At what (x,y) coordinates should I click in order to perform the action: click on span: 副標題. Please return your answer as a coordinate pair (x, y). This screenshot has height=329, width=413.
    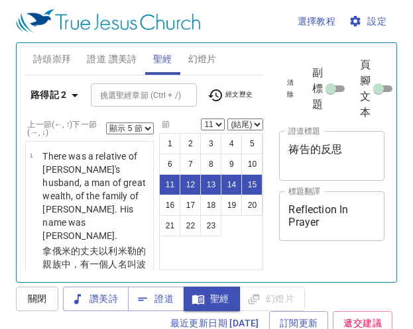
    Looking at the image, I should click on (317, 89).